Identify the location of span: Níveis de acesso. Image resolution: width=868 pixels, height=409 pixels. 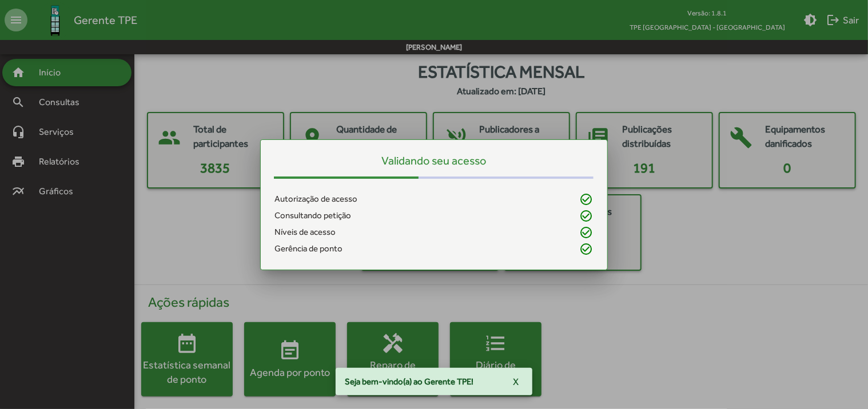
(305, 232).